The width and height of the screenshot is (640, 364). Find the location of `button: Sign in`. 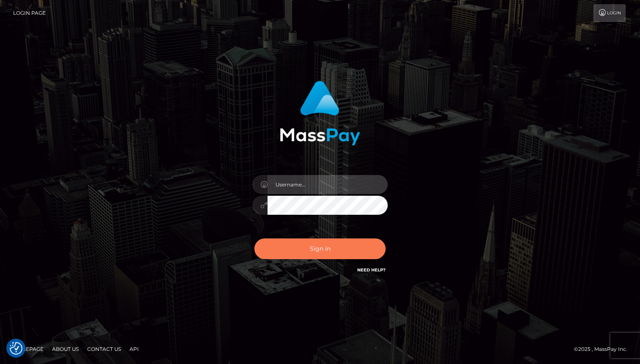

button: Sign in is located at coordinates (320, 249).